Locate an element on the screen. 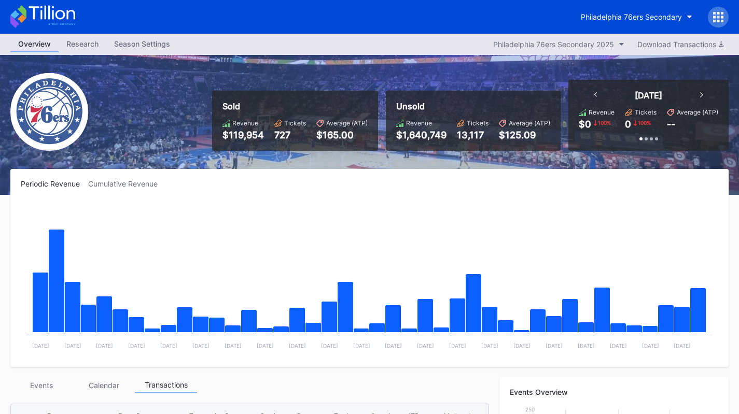 The height and width of the screenshot is (414, 739). div: Research is located at coordinates (82, 44).